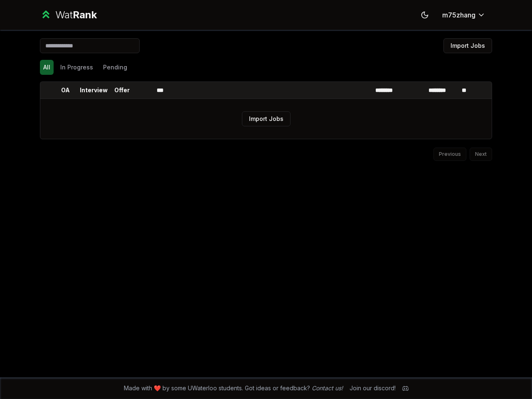 Image resolution: width=532 pixels, height=399 pixels. What do you see at coordinates (76, 67) in the screenshot?
I see `button: In Progress` at bounding box center [76, 67].